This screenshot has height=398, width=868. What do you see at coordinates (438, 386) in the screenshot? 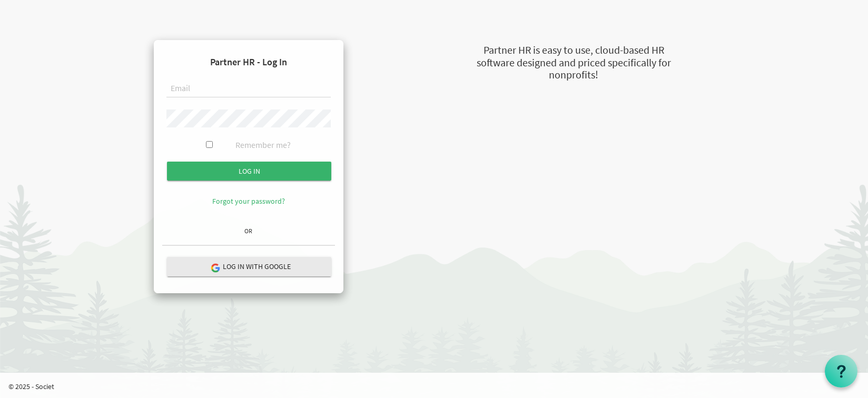
I see `p: © 2025 - Societ` at bounding box center [438, 386].